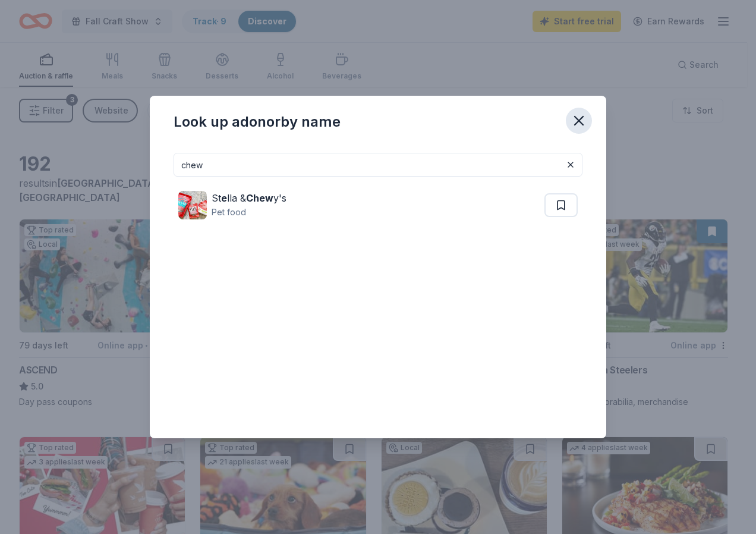 The image size is (756, 534). What do you see at coordinates (257, 122) in the screenshot?
I see `div: Look up a donor by name` at bounding box center [257, 122].